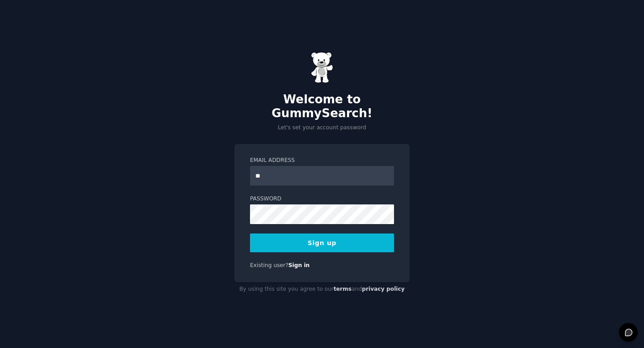 Image resolution: width=644 pixels, height=348 pixels. What do you see at coordinates (322, 199) in the screenshot?
I see `label: Password` at bounding box center [322, 199].